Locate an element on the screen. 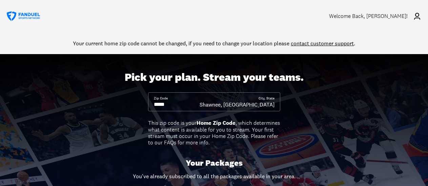 This screenshot has width=428, height=186. p: Your Packages is located at coordinates (214, 163).